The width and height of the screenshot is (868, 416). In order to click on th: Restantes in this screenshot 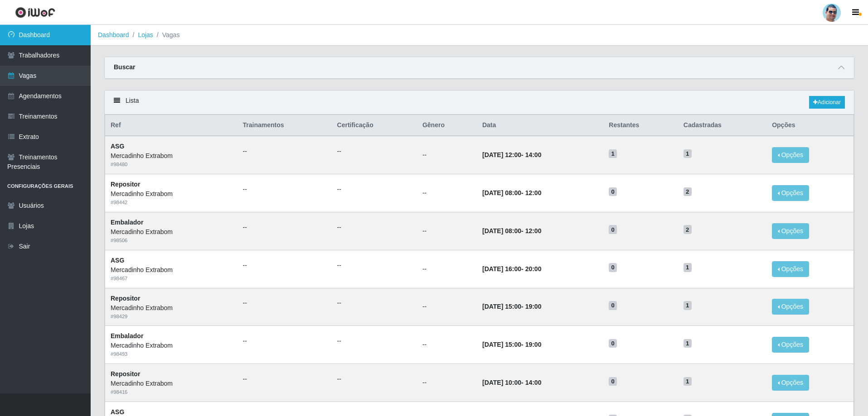, I will do `click(640, 125)`.